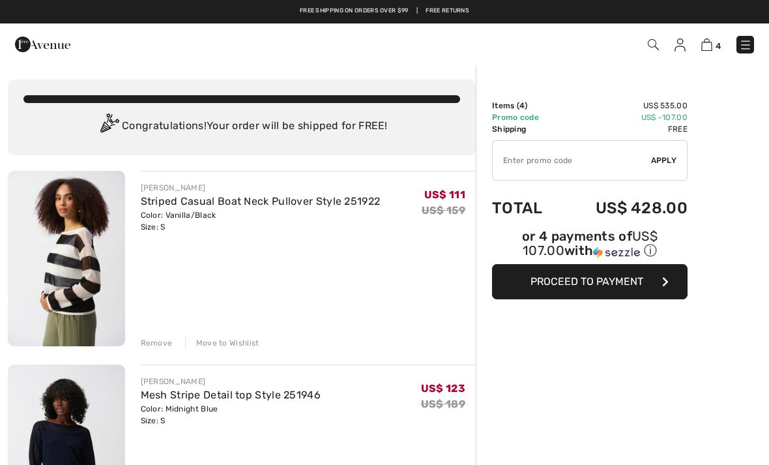  Describe the element at coordinates (527, 129) in the screenshot. I see `td: Shipping` at that location.